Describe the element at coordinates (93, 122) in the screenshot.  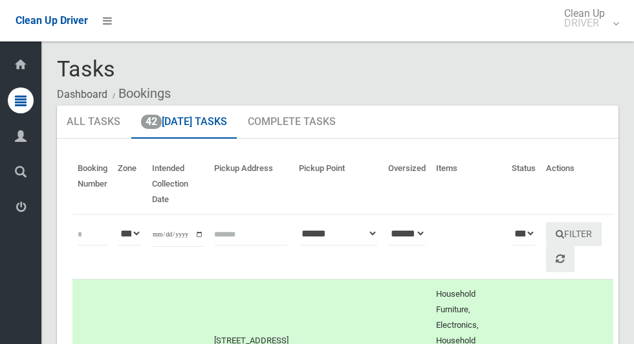
I see `a: All Tasks` at that location.